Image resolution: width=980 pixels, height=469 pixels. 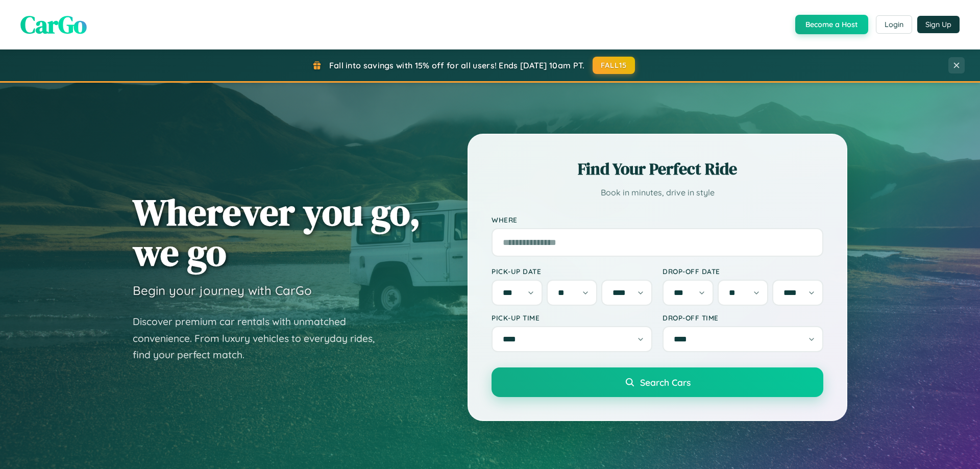 What do you see at coordinates (657, 219) in the screenshot?
I see `label: Where` at bounding box center [657, 219].